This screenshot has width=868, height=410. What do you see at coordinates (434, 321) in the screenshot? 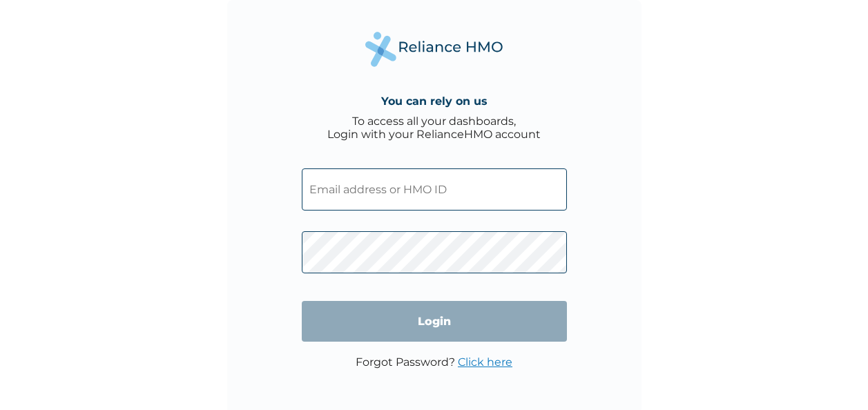
I see `input: Login` at bounding box center [434, 321].